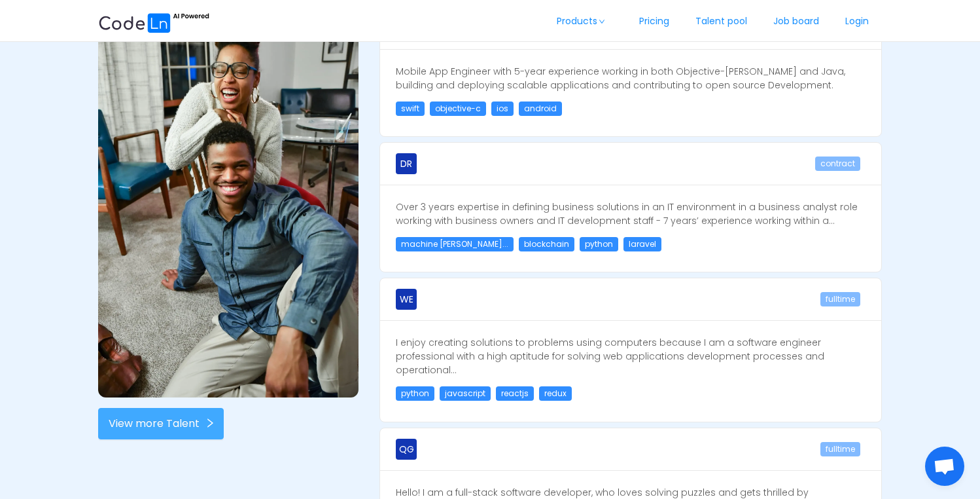 This screenshot has width=980, height=499. Describe the element at coordinates (503, 109) in the screenshot. I see `span: ios` at that location.